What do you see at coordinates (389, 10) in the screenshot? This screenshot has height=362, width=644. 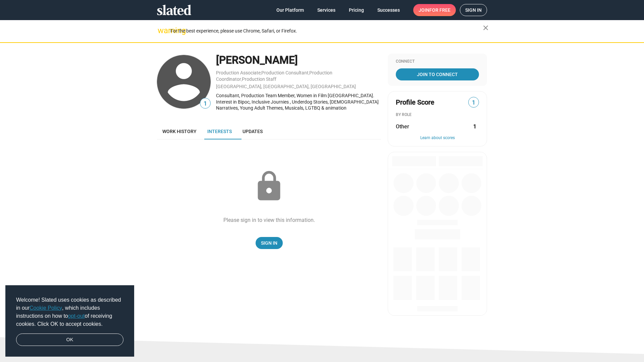 I see `span: Successes` at bounding box center [389, 10].